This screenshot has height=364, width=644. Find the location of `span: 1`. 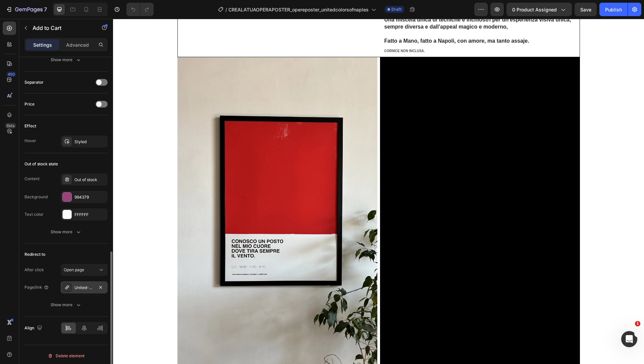

span: 1 is located at coordinates (637, 323).